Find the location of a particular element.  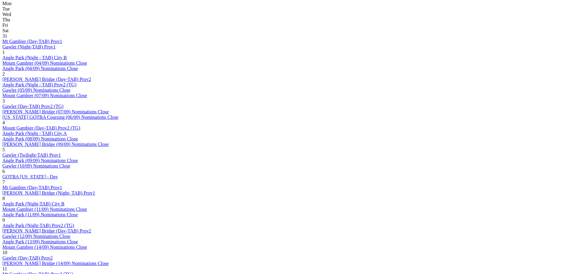

span: 31 is located at coordinates (5, 36).